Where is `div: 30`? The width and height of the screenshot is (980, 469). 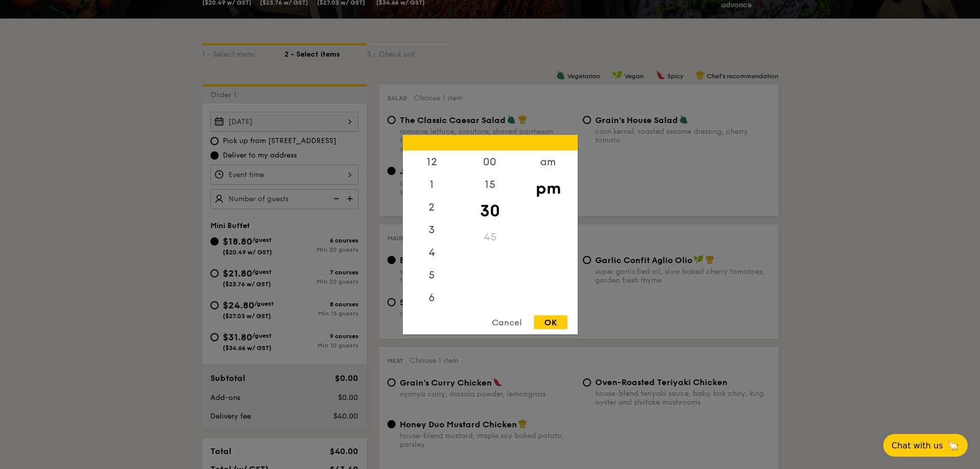
div: 30 is located at coordinates (490, 211).